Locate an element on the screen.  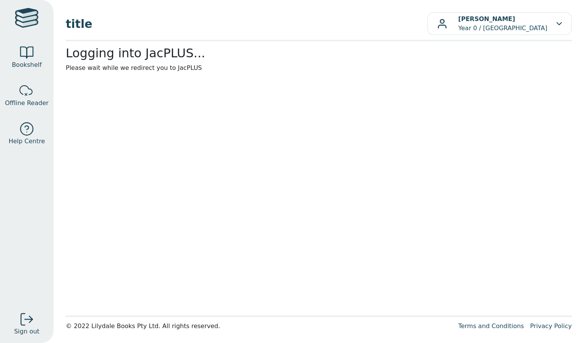
a: Terms and Conditions is located at coordinates (491, 326).